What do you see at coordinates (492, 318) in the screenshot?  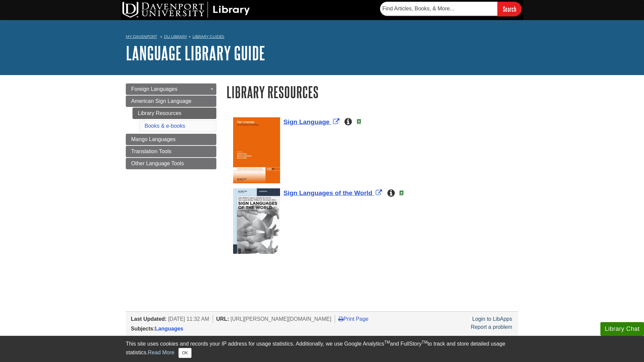 I see `a: Login to LibApps` at bounding box center [492, 318].